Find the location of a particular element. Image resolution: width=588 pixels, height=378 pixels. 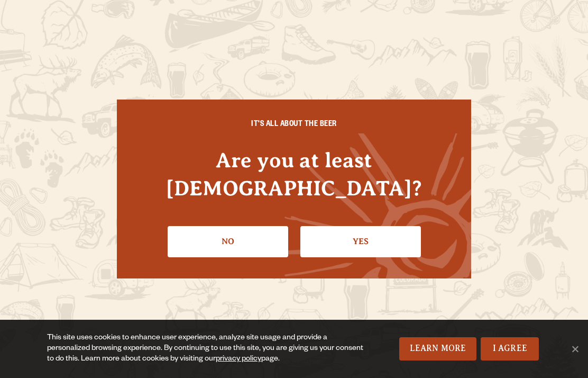

a: Learn More is located at coordinates (438, 349).